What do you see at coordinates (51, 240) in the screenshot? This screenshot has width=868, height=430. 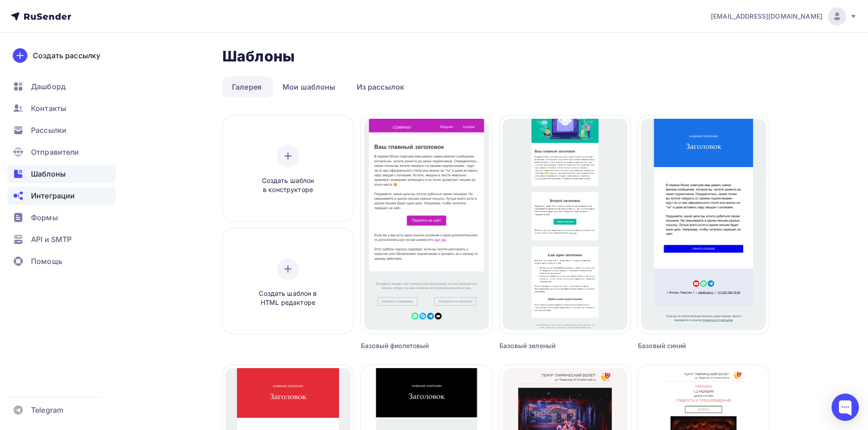 I see `span: API и SMTP` at bounding box center [51, 240].